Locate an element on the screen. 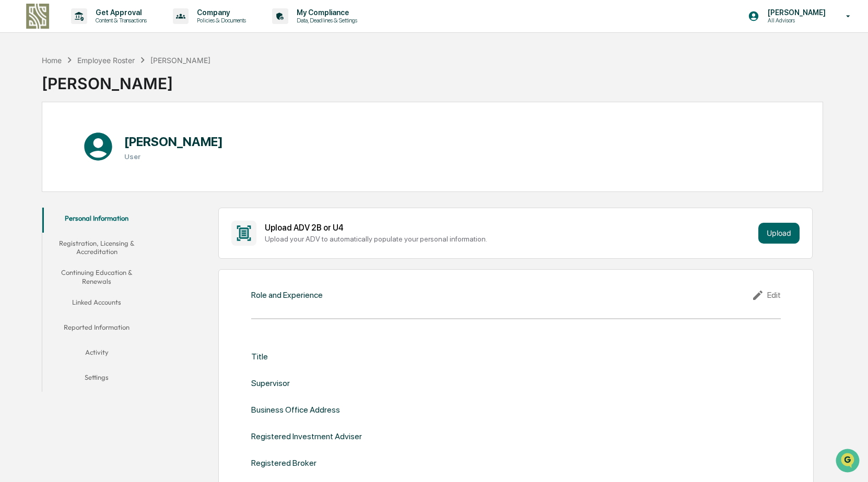 This screenshot has width=868, height=482. div: Business Office Address is located at coordinates (295, 410).